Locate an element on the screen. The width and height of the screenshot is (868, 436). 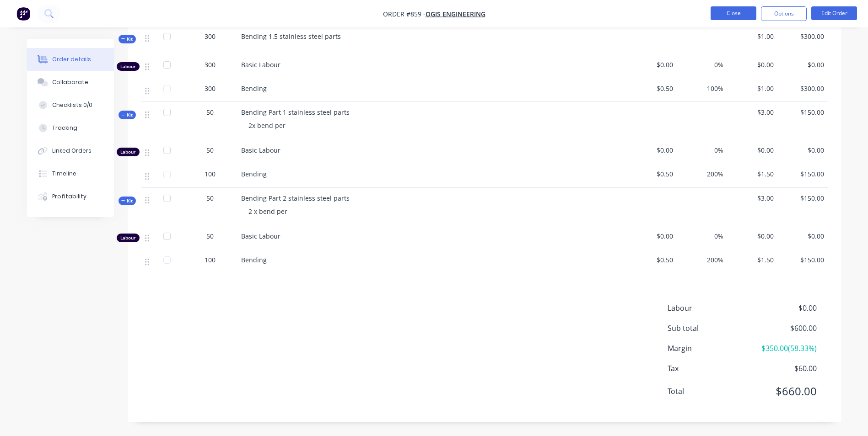
span: Labour is located at coordinates (708, 308).